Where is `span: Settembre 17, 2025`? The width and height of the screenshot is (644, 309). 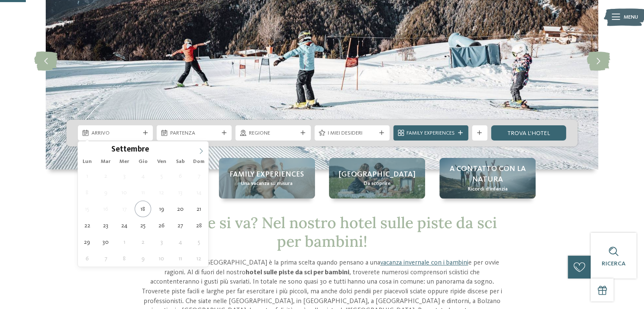
span: Settembre 17, 2025 is located at coordinates (124, 208).